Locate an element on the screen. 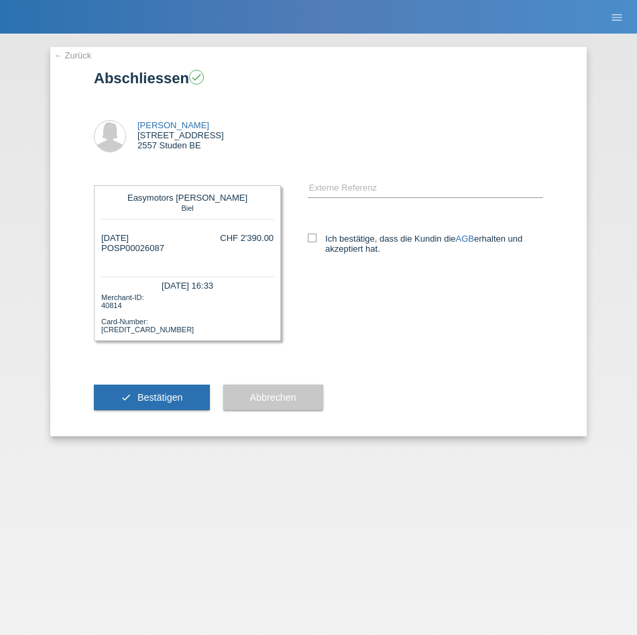 Image resolution: width=637 pixels, height=635 pixels. div: Biel is located at coordinates (187, 207).